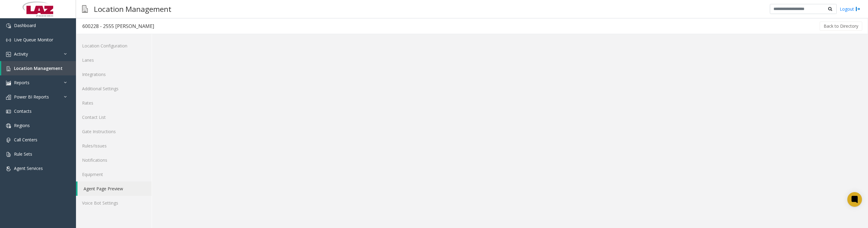  I want to click on a: Integrations, so click(113, 74).